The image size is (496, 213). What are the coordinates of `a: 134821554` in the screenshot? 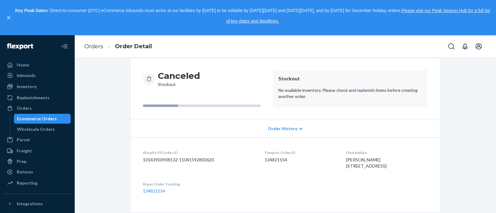 It's located at (154, 191).